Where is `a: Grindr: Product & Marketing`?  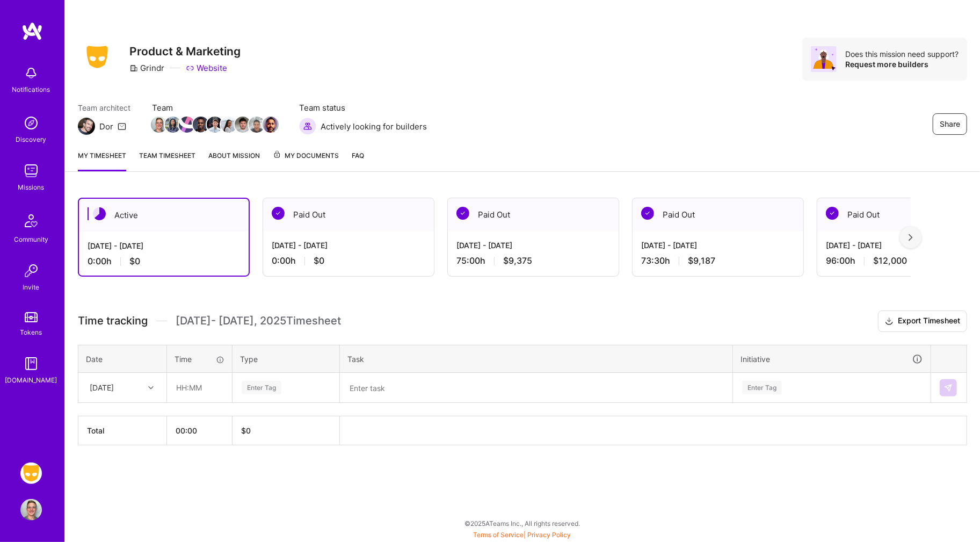
a: Grindr: Product & Marketing is located at coordinates (31, 474).